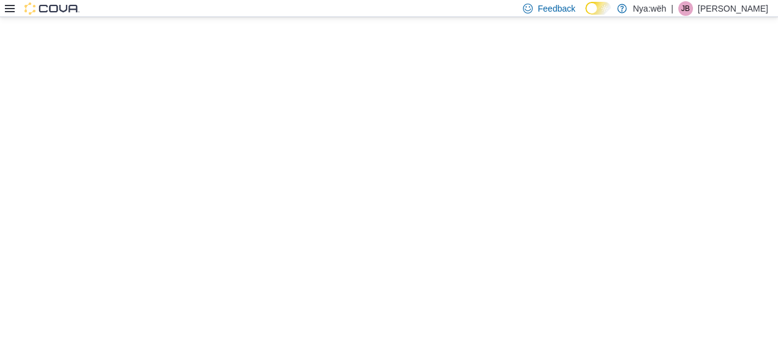 The height and width of the screenshot is (345, 778). What do you see at coordinates (686, 9) in the screenshot?
I see `span: JB` at bounding box center [686, 9].